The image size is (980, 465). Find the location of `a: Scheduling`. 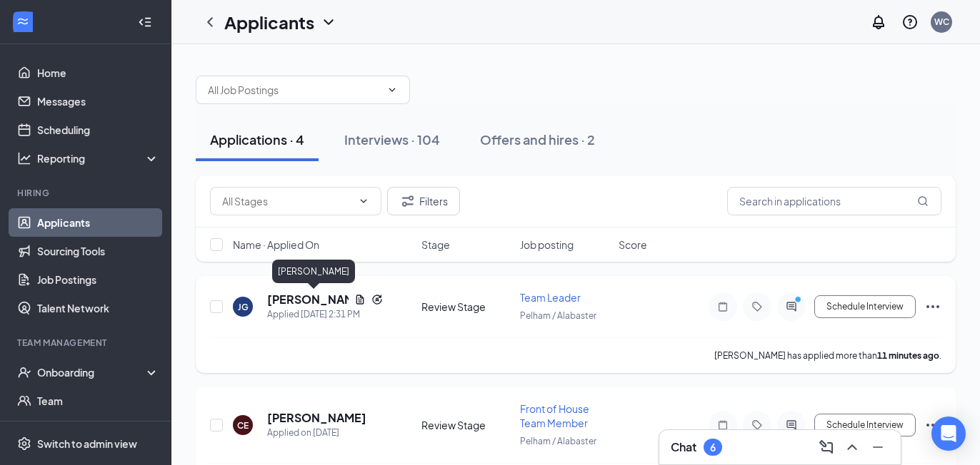

a: Scheduling is located at coordinates (97, 130).